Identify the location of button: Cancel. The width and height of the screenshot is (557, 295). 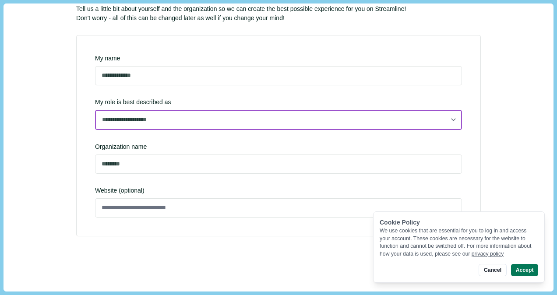
(492, 270).